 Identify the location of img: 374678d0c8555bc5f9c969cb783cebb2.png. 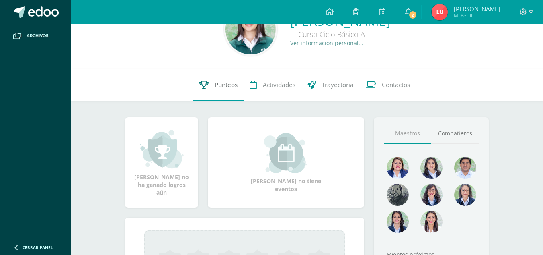
(251, 29).